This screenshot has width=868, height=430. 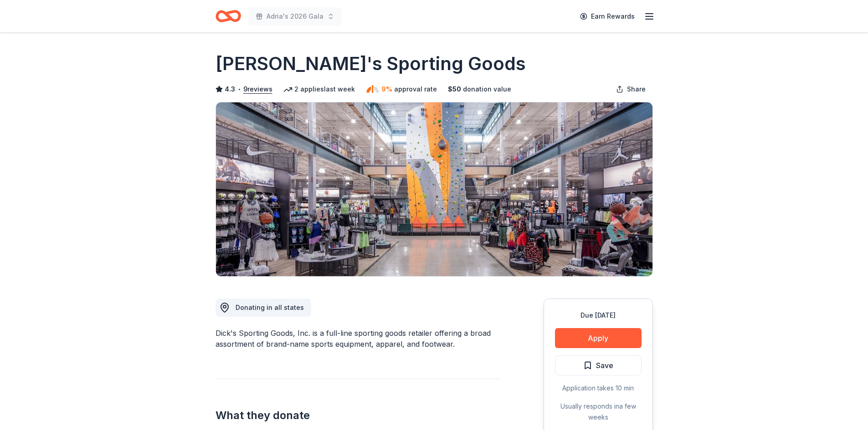 I want to click on span: 4.3, so click(x=230, y=89).